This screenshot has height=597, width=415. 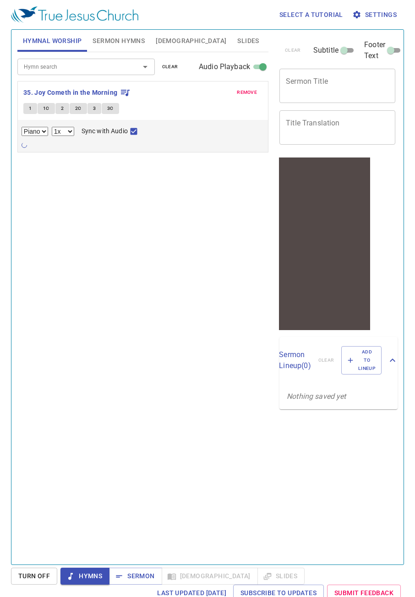 What do you see at coordinates (104, 131) in the screenshot?
I see `span: Sync with Audio` at bounding box center [104, 131].